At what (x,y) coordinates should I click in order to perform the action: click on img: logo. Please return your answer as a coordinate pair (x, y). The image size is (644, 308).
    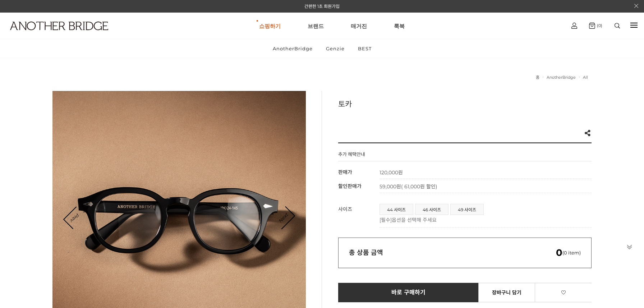
    Looking at the image, I should click on (59, 26).